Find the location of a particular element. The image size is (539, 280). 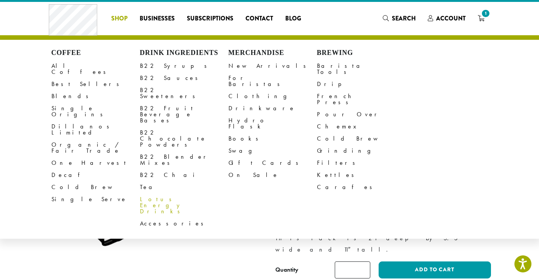

a: On Sale is located at coordinates (273, 175).